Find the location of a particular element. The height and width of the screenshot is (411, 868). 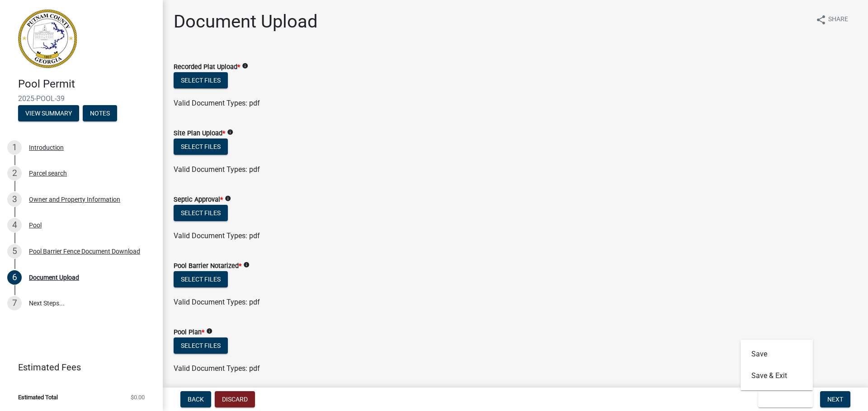

h4: Pool Permit is located at coordinates (87, 84).